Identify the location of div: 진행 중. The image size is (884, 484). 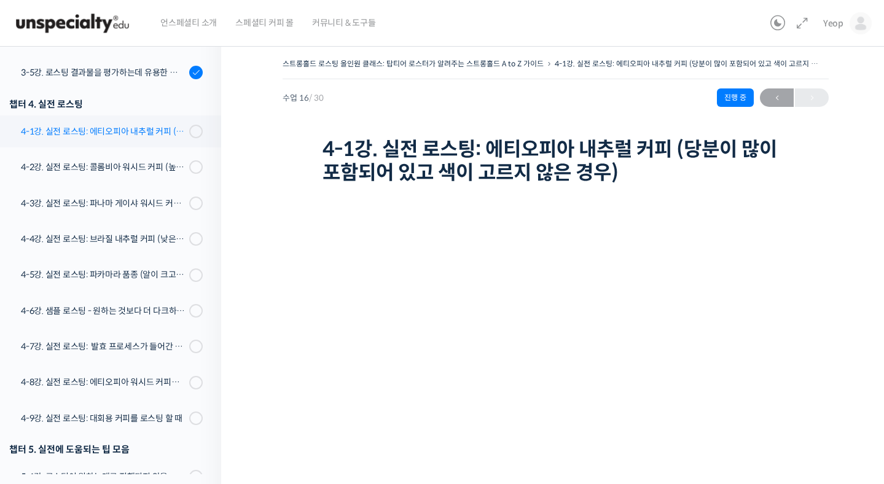
(735, 98).